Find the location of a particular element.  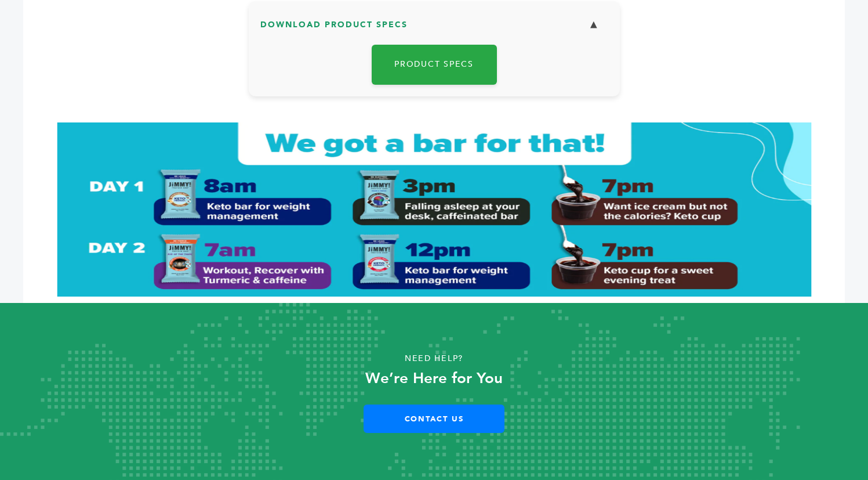

h3: Download Product Specs is located at coordinates (434, 29).